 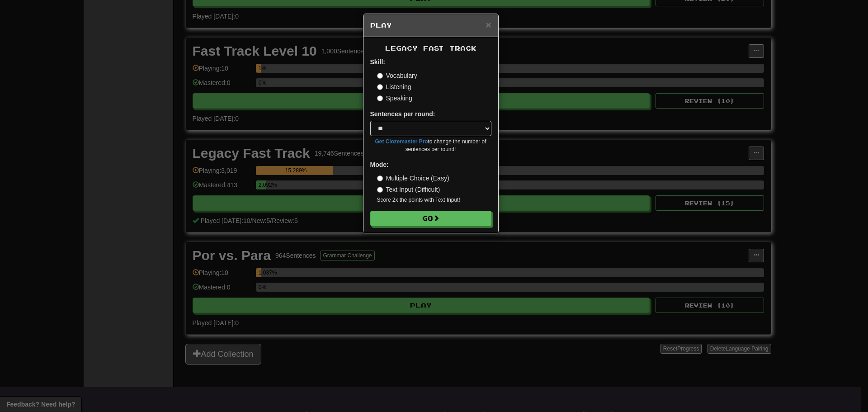 I want to click on small: Score 2x the points with Text Input !, so click(x=434, y=200).